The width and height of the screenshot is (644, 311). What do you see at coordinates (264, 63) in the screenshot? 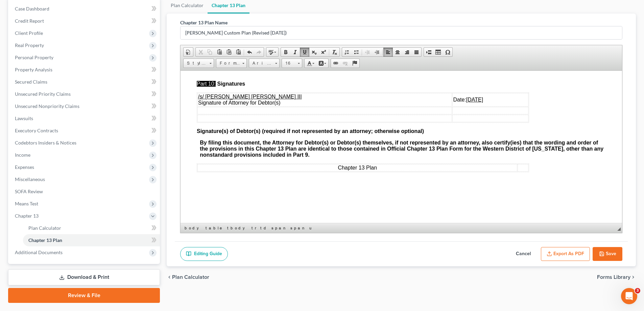
I see `a: Arial` at bounding box center [264, 63].